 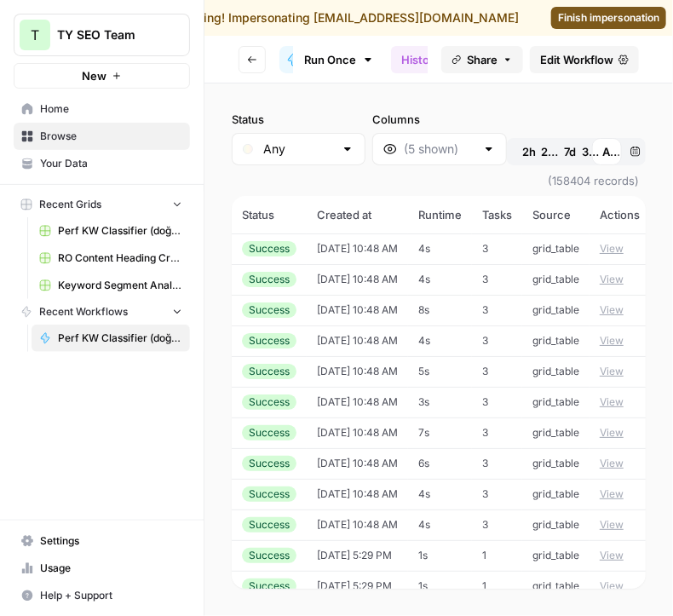 I want to click on input: (5 shown), so click(x=439, y=149).